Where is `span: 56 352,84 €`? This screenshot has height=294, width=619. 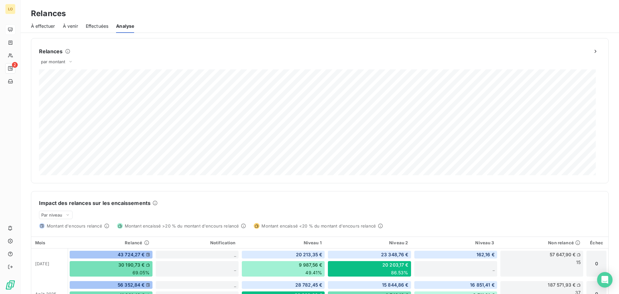 span: 56 352,84 € is located at coordinates (131, 285).